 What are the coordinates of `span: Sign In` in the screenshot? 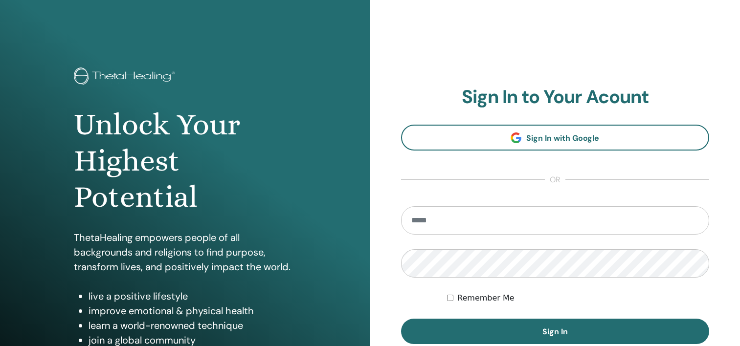 It's located at (555, 332).